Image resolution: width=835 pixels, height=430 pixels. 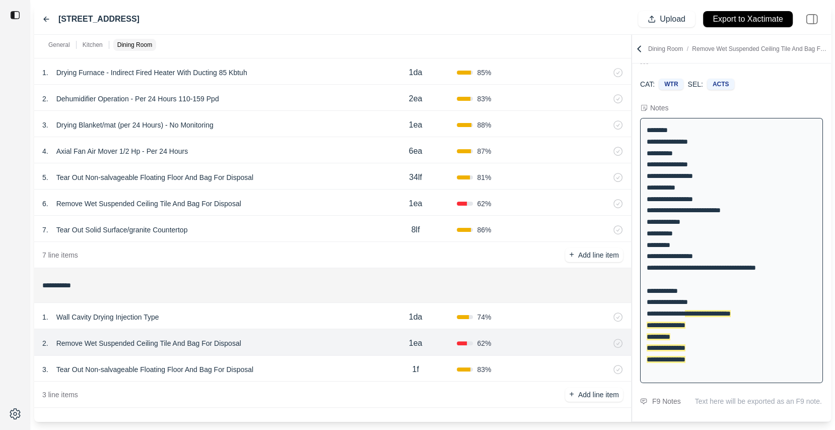 What do you see at coordinates (108, 317) in the screenshot?
I see `p: Wall Cavity Drying Injection Type` at bounding box center [108, 317].